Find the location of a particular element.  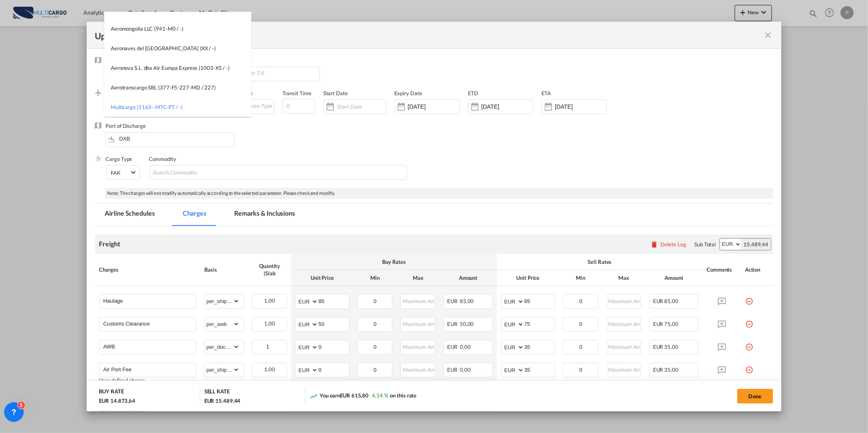

md-option: Aeronova S.L. dba Air Europa Express is located at coordinates (178, 68).